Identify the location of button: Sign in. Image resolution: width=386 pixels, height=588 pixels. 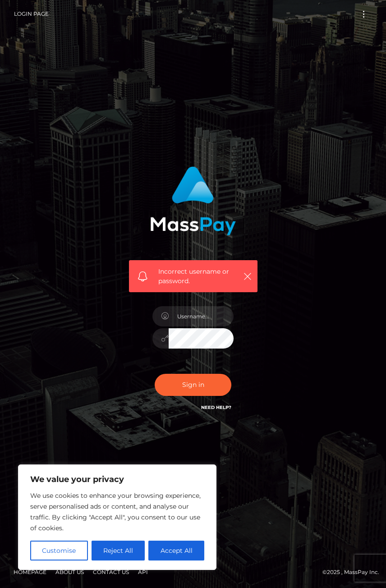
(193, 384).